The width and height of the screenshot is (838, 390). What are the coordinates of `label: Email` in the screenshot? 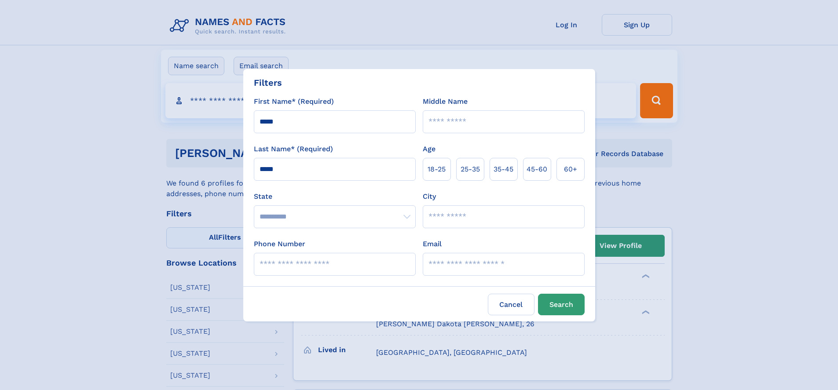 It's located at (432, 244).